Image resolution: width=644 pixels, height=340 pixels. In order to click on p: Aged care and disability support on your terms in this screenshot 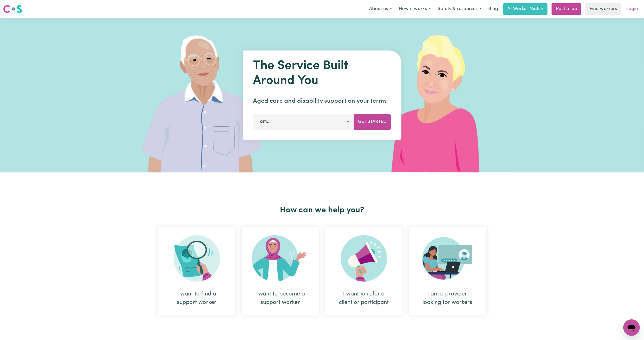, I will do `click(322, 101)`.